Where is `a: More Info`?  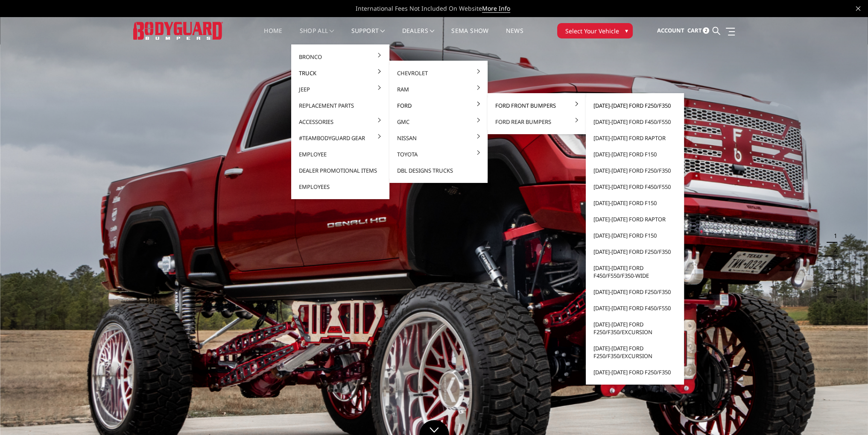
a: More Info is located at coordinates (496, 9).